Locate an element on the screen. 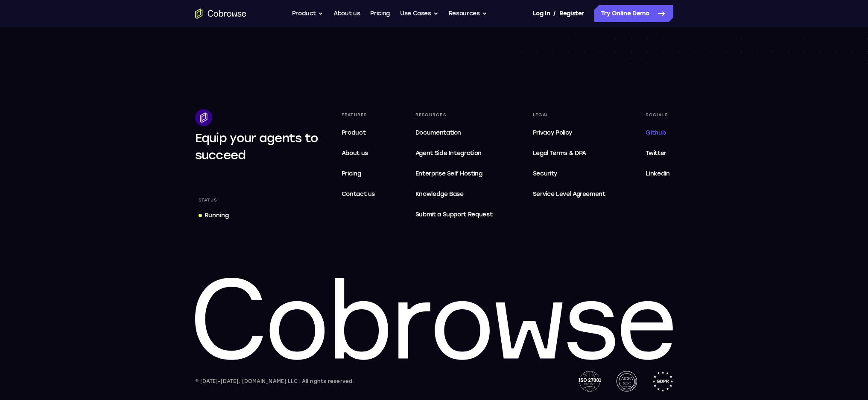  span: Documentation is located at coordinates (438, 133).